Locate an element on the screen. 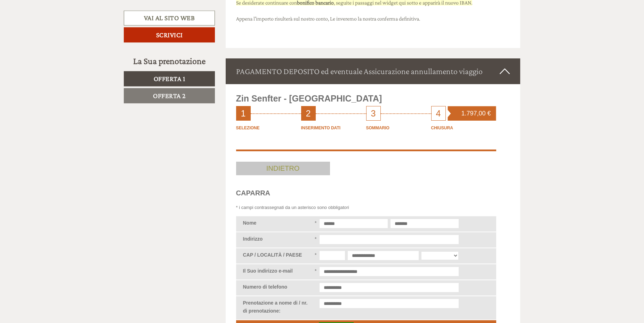 The height and width of the screenshot is (323, 644). div: Caparra is located at coordinates (366, 193).